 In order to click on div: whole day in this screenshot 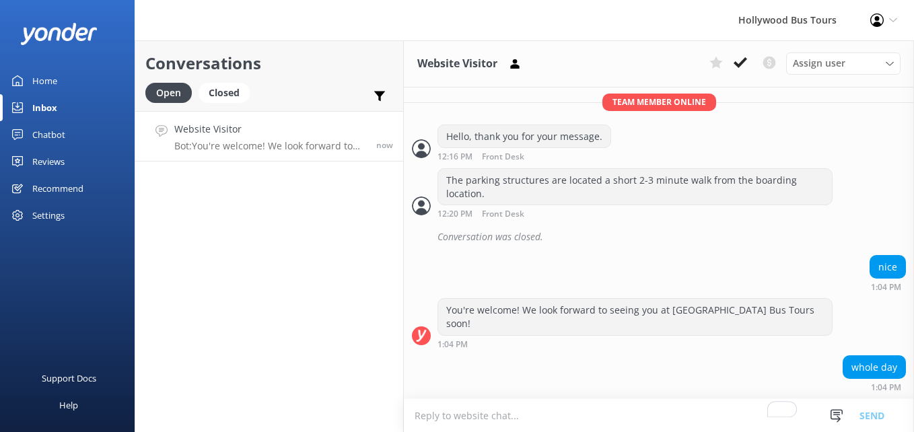, I will do `click(874, 368)`.